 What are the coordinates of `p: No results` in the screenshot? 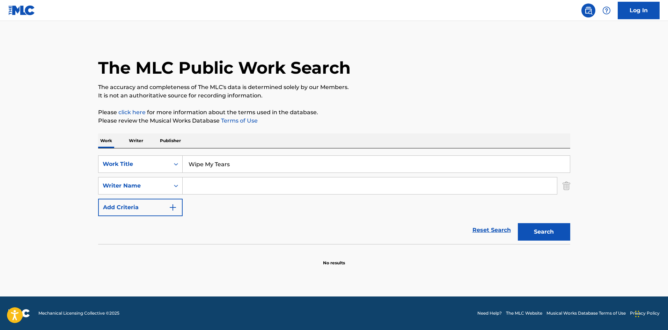 It's located at (334, 259).